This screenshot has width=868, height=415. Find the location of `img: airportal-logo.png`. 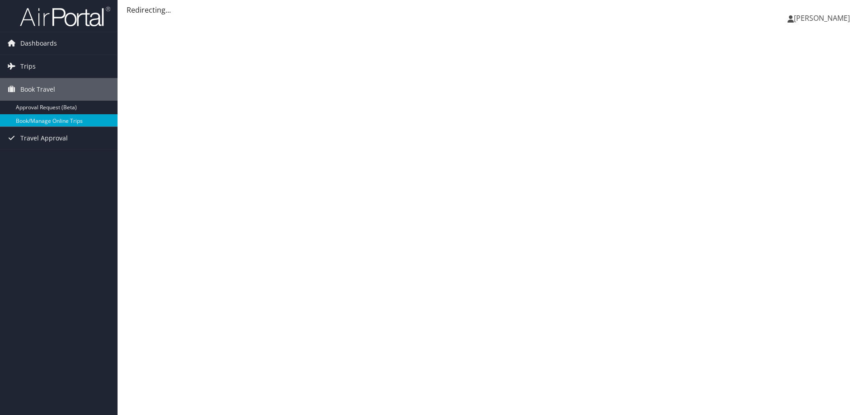

img: airportal-logo.png is located at coordinates (65, 16).